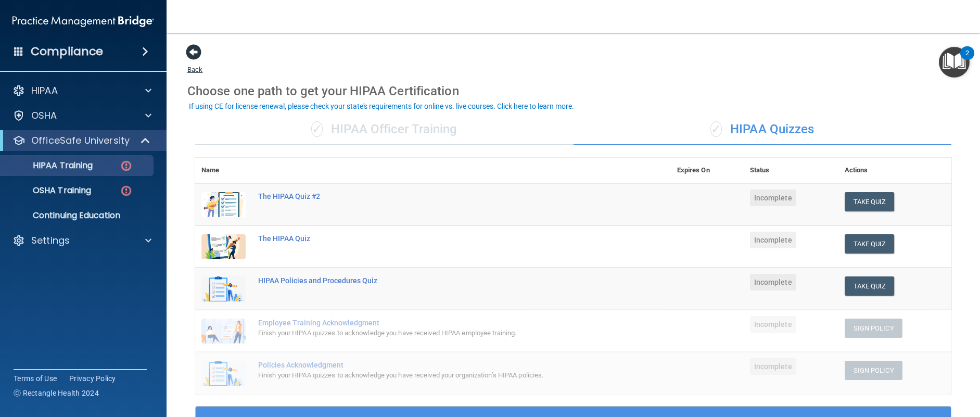 The height and width of the screenshot is (417, 980). I want to click on p: OSHA, so click(44, 116).